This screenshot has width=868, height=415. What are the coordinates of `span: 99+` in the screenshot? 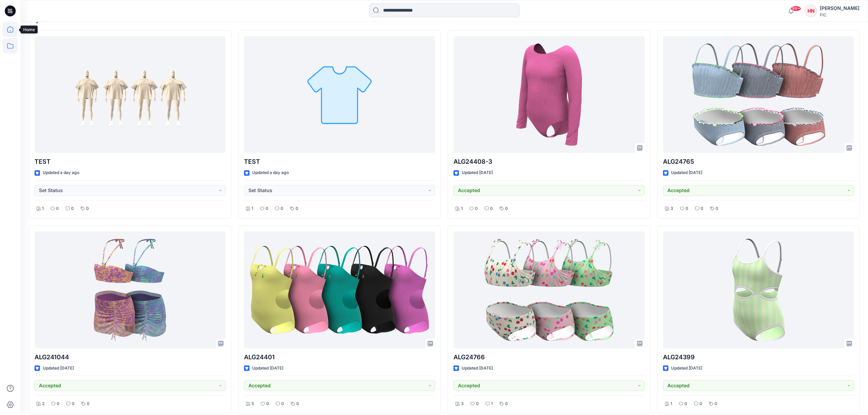 It's located at (796, 8).